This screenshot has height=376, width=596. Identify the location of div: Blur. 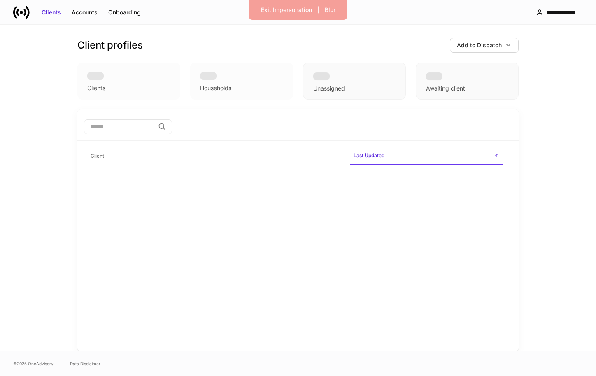
(330, 10).